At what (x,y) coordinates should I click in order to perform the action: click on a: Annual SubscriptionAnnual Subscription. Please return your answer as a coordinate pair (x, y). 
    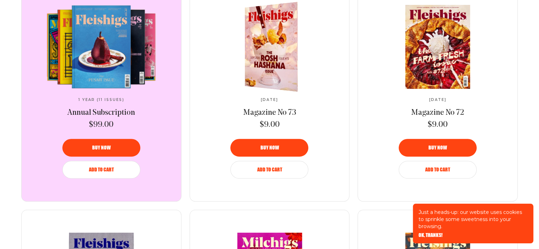
    Looking at the image, I should click on (101, 47).